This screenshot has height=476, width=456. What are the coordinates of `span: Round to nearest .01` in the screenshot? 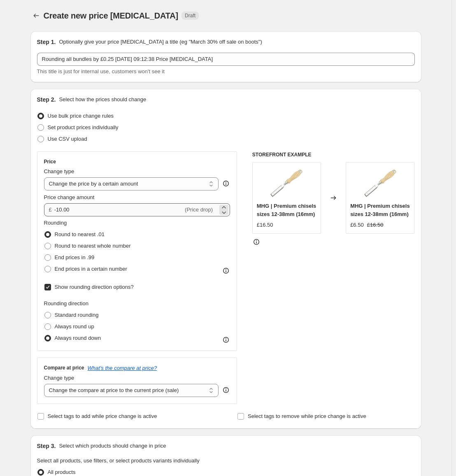 It's located at (79, 234).